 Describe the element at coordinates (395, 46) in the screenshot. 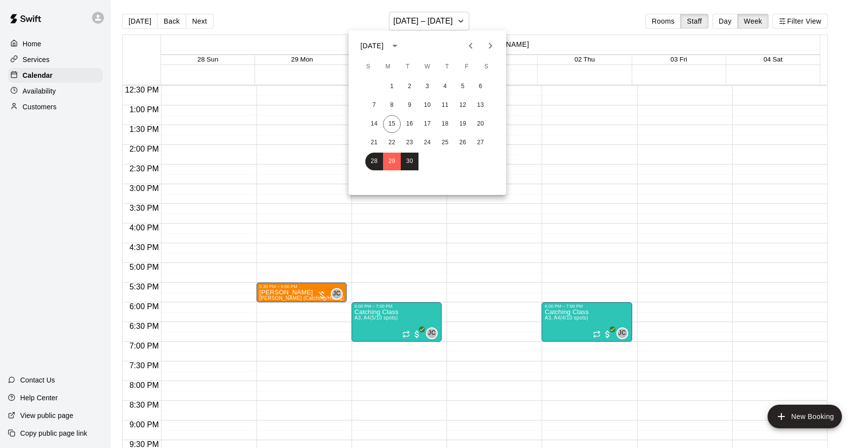

I see `button: calendar view is open, switch to year view` at that location.